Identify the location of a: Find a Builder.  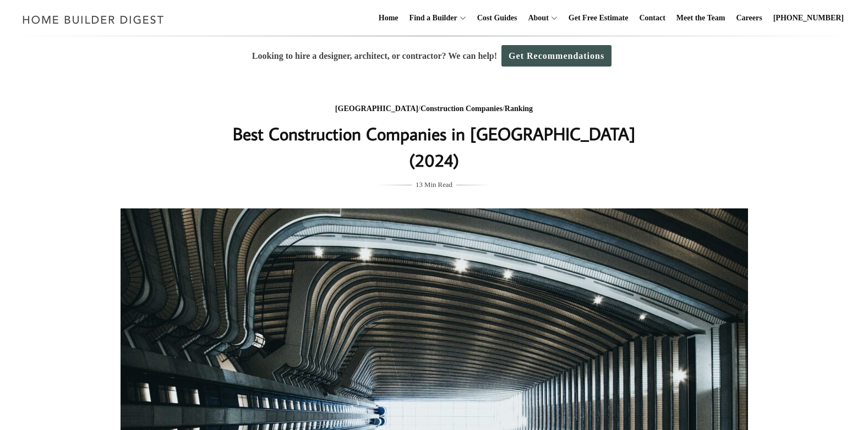
(431, 18).